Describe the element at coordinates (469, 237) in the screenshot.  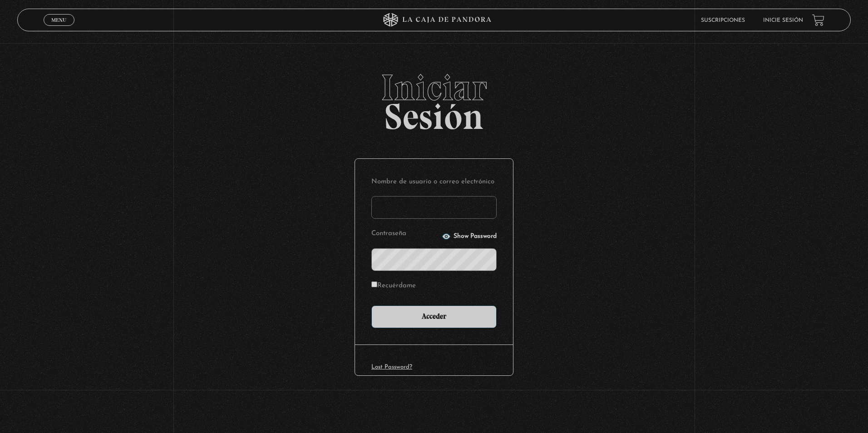
I see `button: Show Password` at that location.